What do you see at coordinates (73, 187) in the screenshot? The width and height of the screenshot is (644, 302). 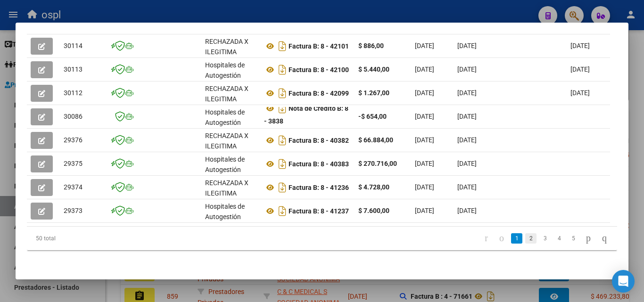 I see `span: 29374` at bounding box center [73, 187].